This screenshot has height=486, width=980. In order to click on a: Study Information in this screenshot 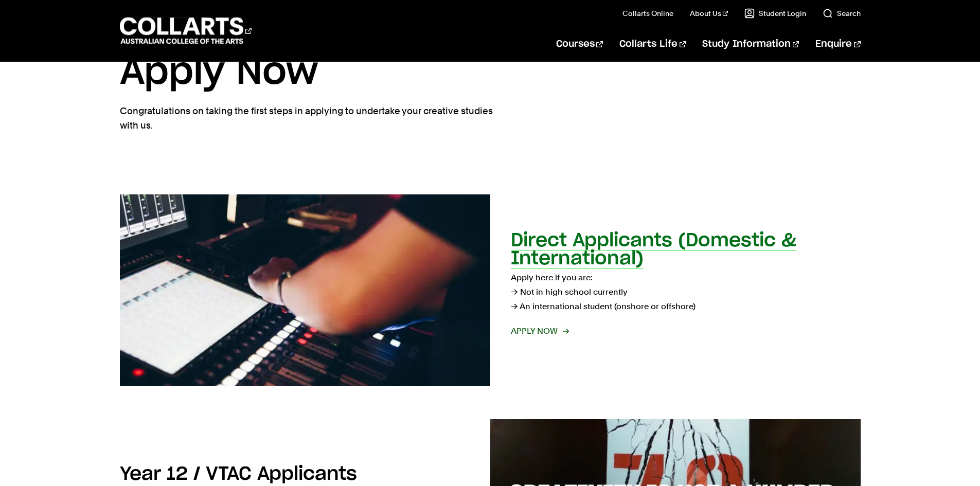, I will do `click(750, 44)`.